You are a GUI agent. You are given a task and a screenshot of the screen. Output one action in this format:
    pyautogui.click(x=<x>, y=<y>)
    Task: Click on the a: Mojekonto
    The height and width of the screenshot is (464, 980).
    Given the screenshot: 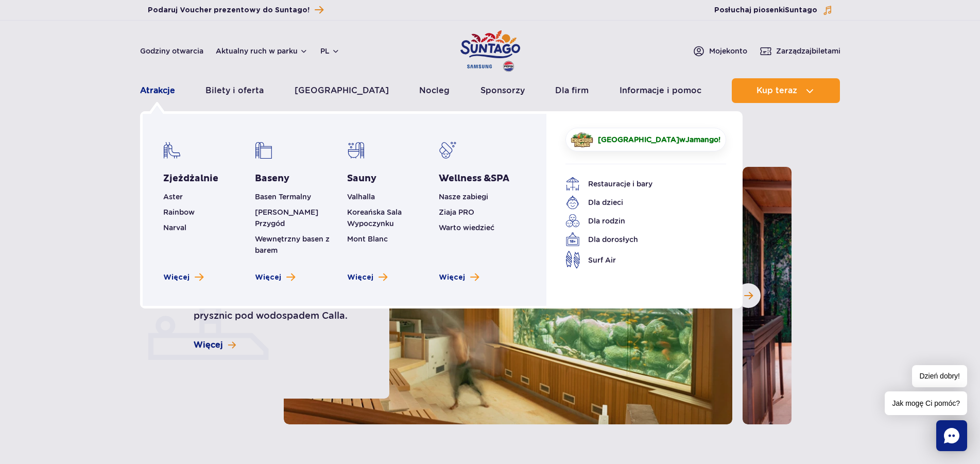 What is the action you would take?
    pyautogui.click(x=720, y=51)
    